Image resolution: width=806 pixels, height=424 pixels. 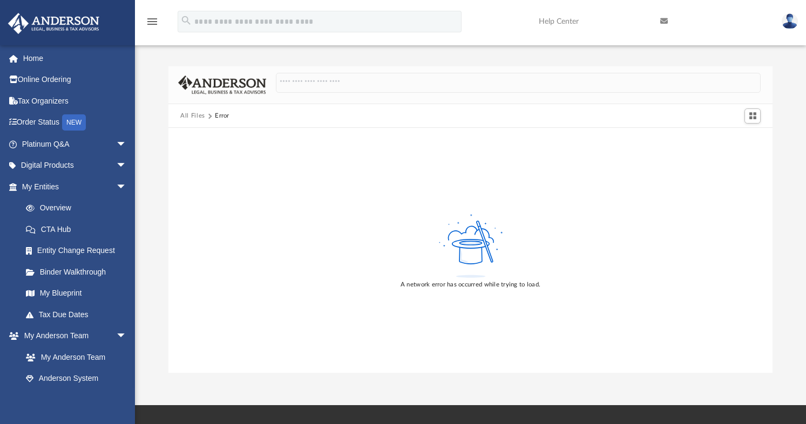 What do you see at coordinates (79, 208) in the screenshot?
I see `a: Overview` at bounding box center [79, 208].